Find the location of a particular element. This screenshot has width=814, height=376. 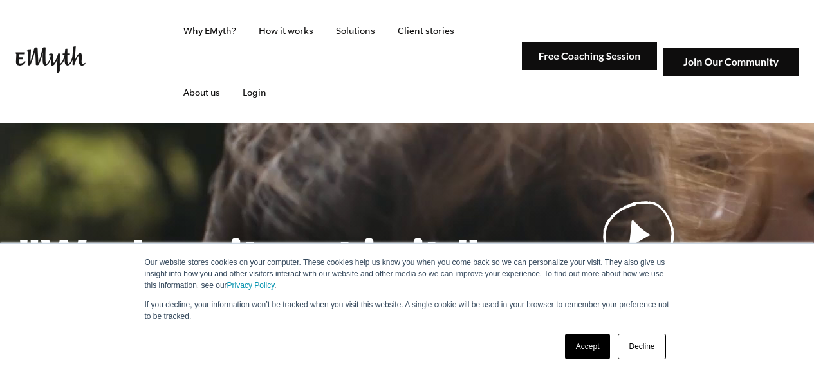

a: About us is located at coordinates (201, 93).